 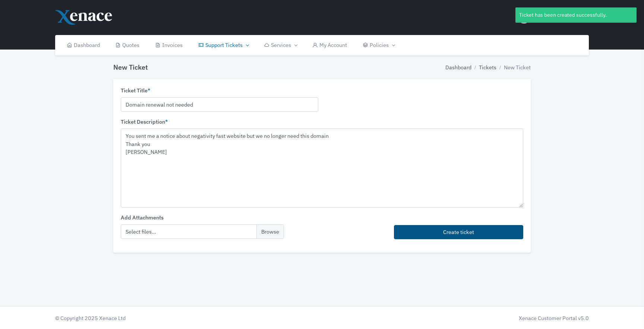 I want to click on label: Ticket Description, so click(x=144, y=122).